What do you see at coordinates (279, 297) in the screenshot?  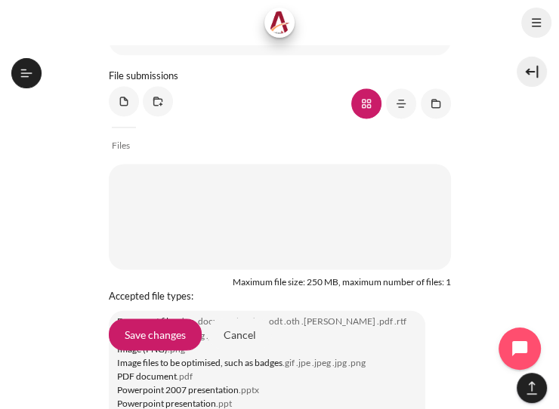 I see `p: Accepted file types:` at bounding box center [279, 297].